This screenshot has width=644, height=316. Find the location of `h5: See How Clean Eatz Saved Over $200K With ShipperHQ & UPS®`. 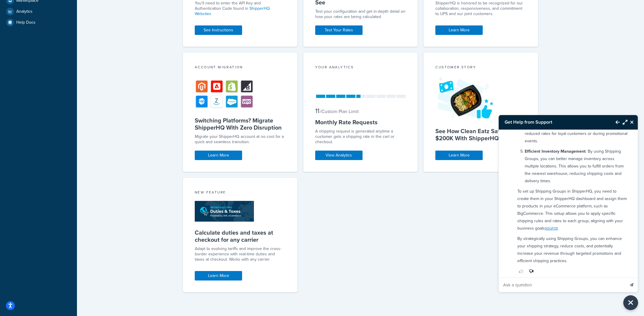

h5: See How Clean Eatz Saved Over $200K With ShipperHQ & UPS® is located at coordinates (481, 135).